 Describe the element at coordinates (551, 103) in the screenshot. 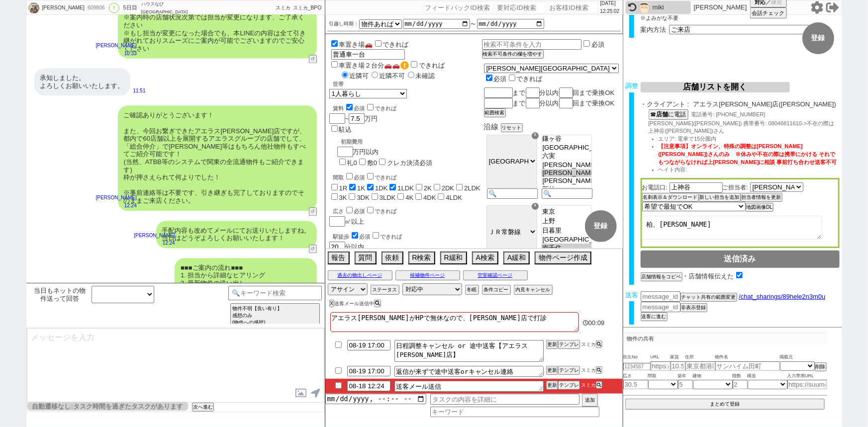

I see `div: まで 分以内` at that location.